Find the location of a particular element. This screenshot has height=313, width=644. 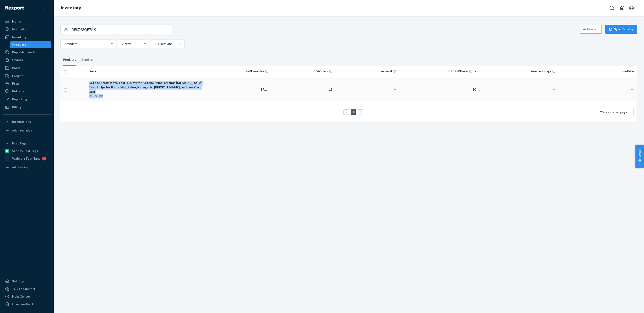

th: Inbound is located at coordinates (366, 71).